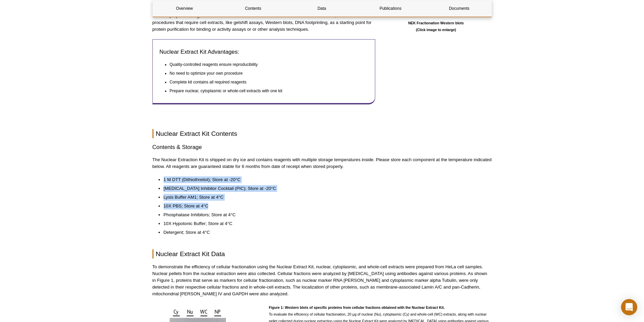 The image size is (644, 322). Describe the element at coordinates (264, 52) in the screenshot. I see `h3: Nuclear Extract Kit Advantages:` at that location.